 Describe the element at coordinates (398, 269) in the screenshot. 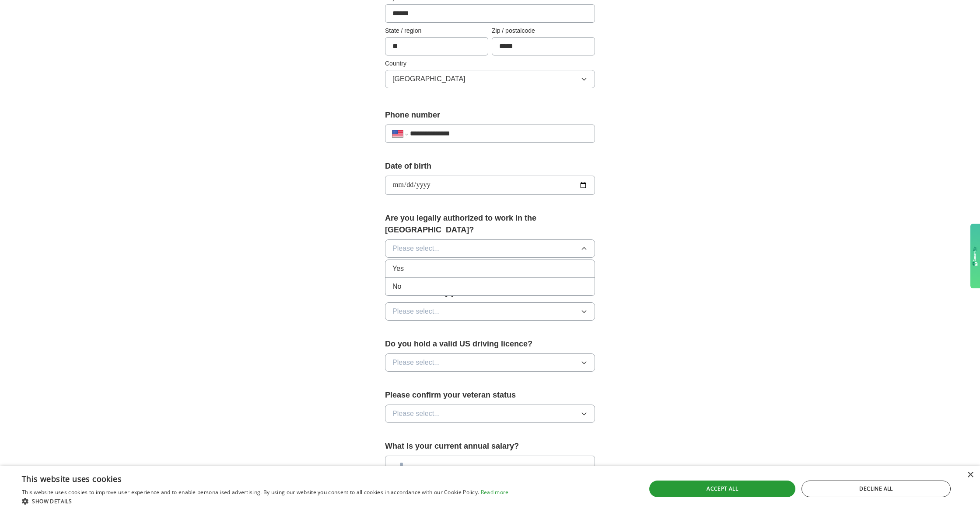

I see `span: Yes` at that location.